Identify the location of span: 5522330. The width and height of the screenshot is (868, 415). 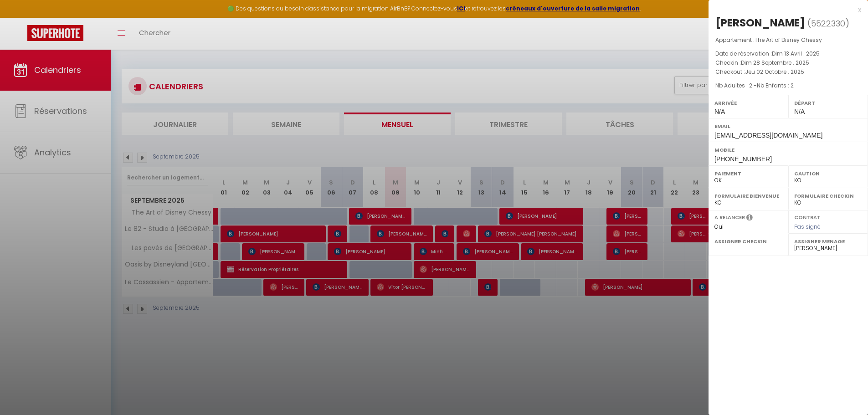
(828, 23).